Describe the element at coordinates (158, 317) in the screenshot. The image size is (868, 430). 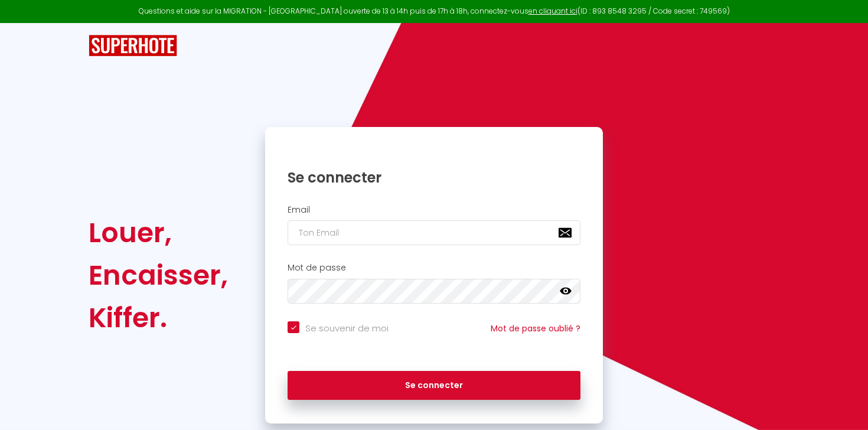
I see `div: Kiffer.` at that location.